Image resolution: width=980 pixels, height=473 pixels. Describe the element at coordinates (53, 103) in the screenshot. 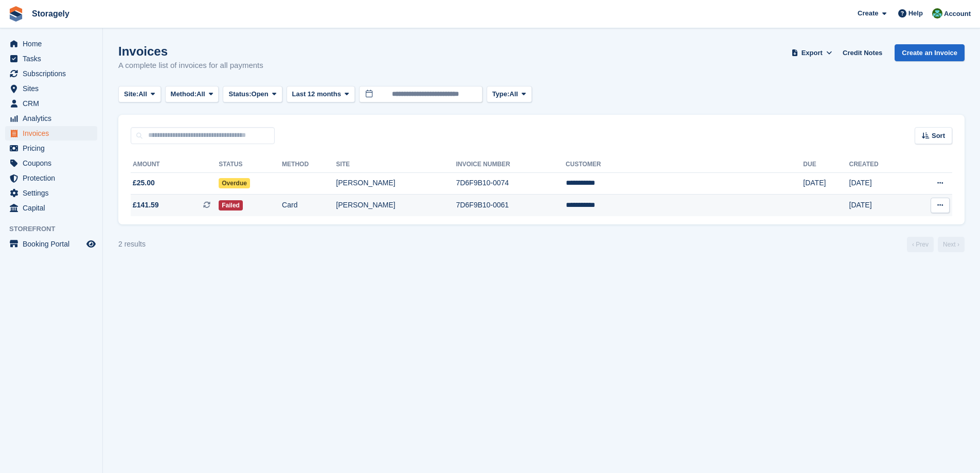

I see `span: CRM` at that location.